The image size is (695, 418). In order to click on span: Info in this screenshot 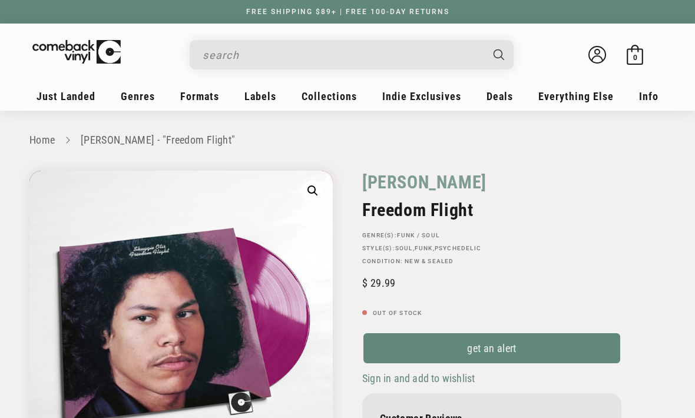, I will do `click(648, 96)`.